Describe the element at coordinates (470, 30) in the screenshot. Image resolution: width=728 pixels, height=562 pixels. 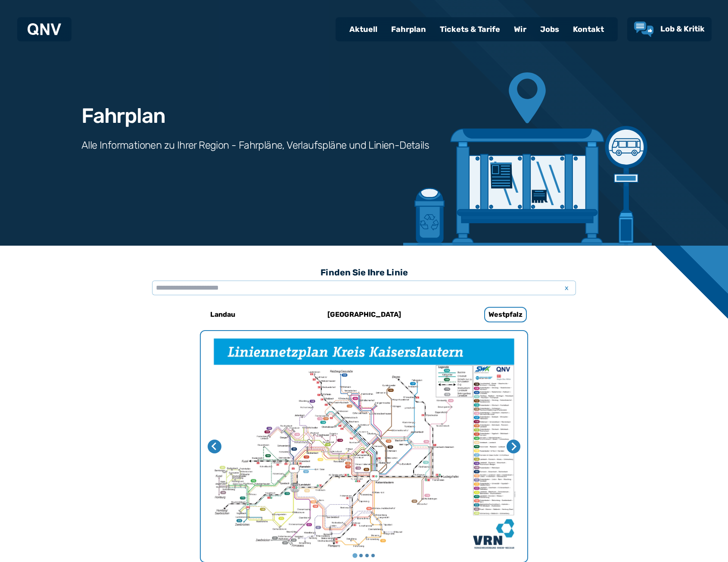
I see `div: Tickets & Tarife` at that location.